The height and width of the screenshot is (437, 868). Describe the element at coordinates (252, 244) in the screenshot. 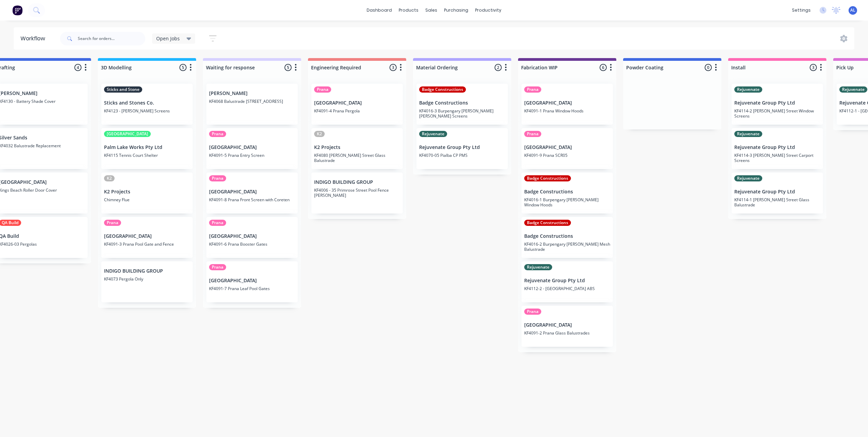

I see `p: KF4091-6 Prana Booster Gates` at that location.